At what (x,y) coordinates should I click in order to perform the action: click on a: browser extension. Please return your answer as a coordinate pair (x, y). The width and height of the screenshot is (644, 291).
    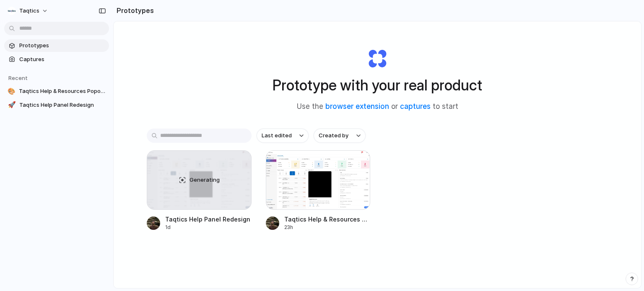
    Looking at the image, I should click on (357, 107).